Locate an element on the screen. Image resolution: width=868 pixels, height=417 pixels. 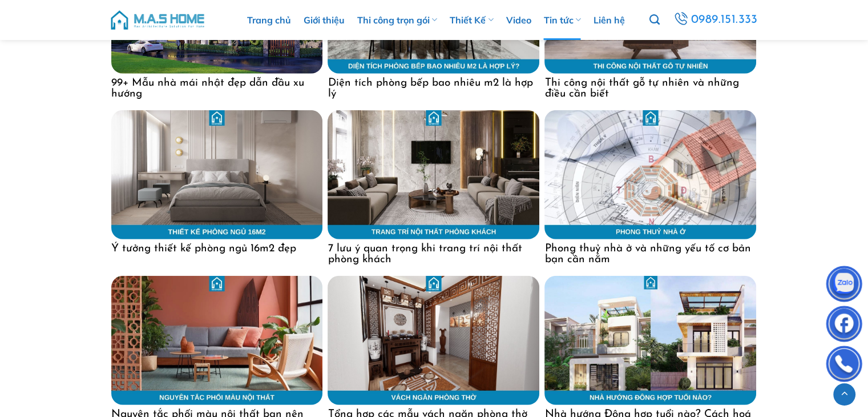
img: Nhà hướng Đông hợp tuổi nào? Cách hoá giải không hợp tuổi 40 is located at coordinates (650, 341).